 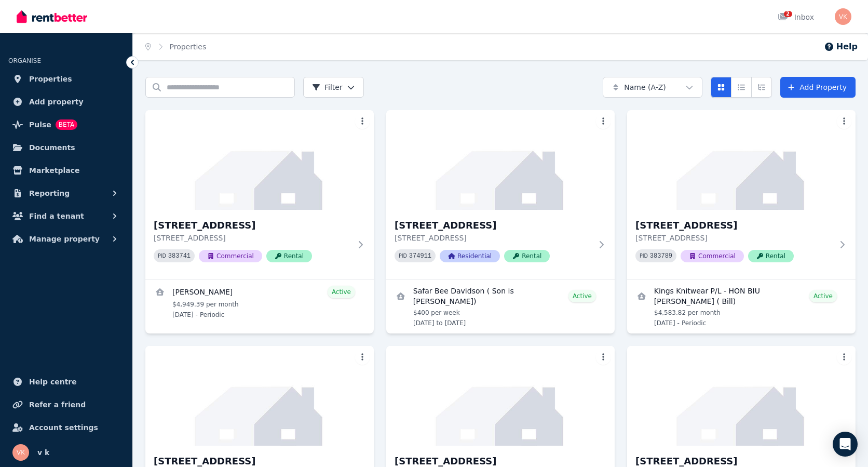 What do you see at coordinates (65, 239) in the screenshot?
I see `span: Manage property` at bounding box center [65, 239].